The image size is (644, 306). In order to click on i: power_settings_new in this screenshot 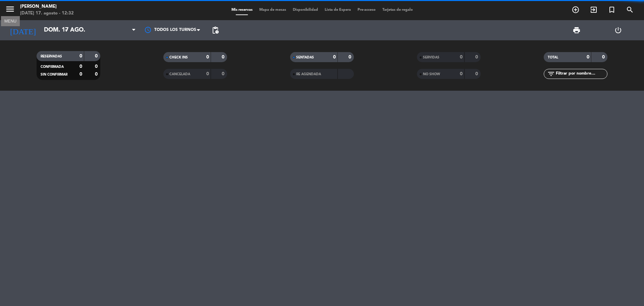, I will do `click(618, 30)`.